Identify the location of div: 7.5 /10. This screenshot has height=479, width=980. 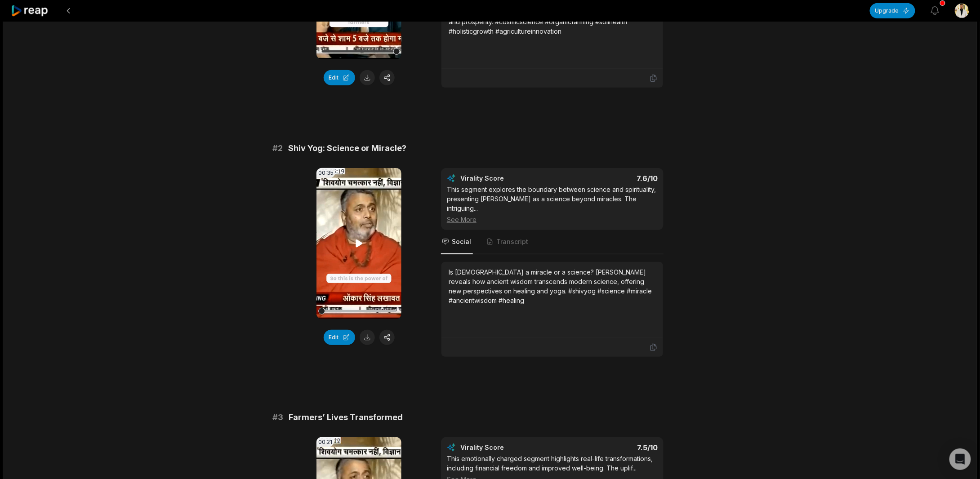
(610, 447).